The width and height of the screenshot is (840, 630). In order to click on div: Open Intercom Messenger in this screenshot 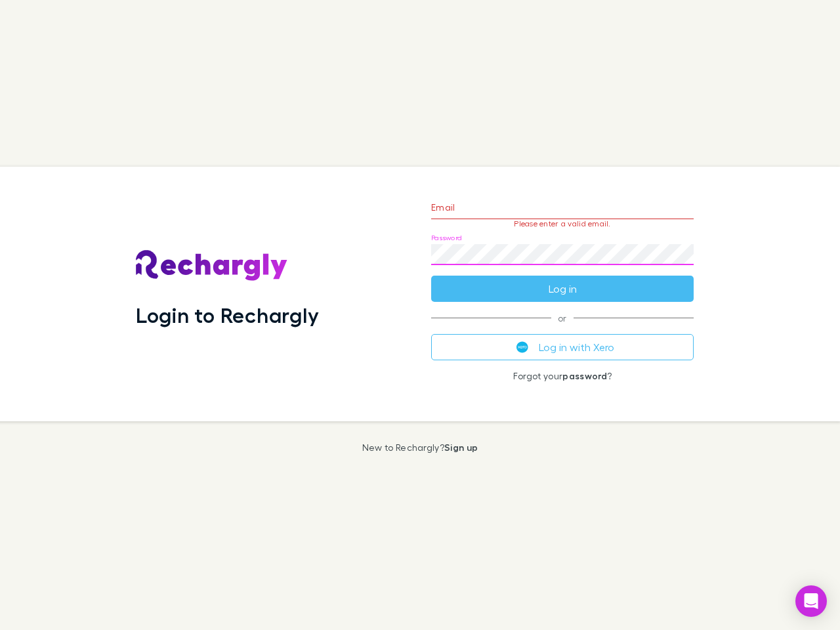, I will do `click(811, 601)`.